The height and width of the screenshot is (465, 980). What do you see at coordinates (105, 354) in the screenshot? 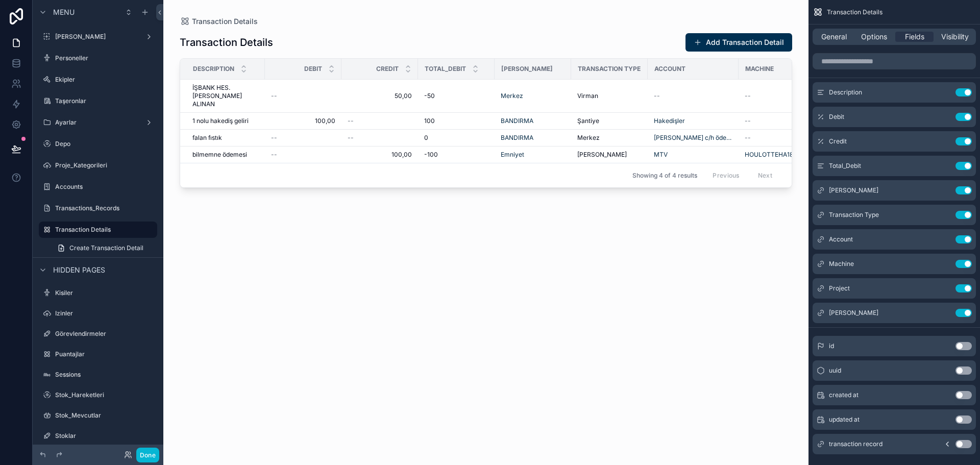
I see `label: Puantajlar` at bounding box center [105, 354].